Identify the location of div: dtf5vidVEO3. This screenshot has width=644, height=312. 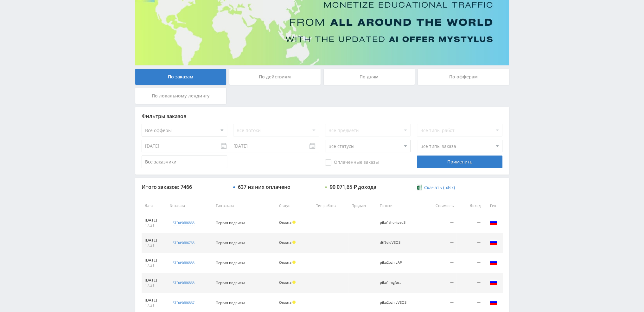
(394, 242).